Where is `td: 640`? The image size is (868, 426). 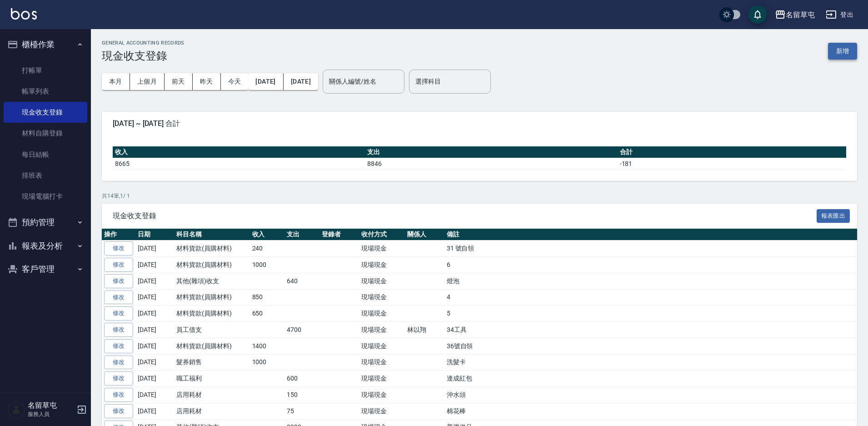 td: 640 is located at coordinates (302, 281).